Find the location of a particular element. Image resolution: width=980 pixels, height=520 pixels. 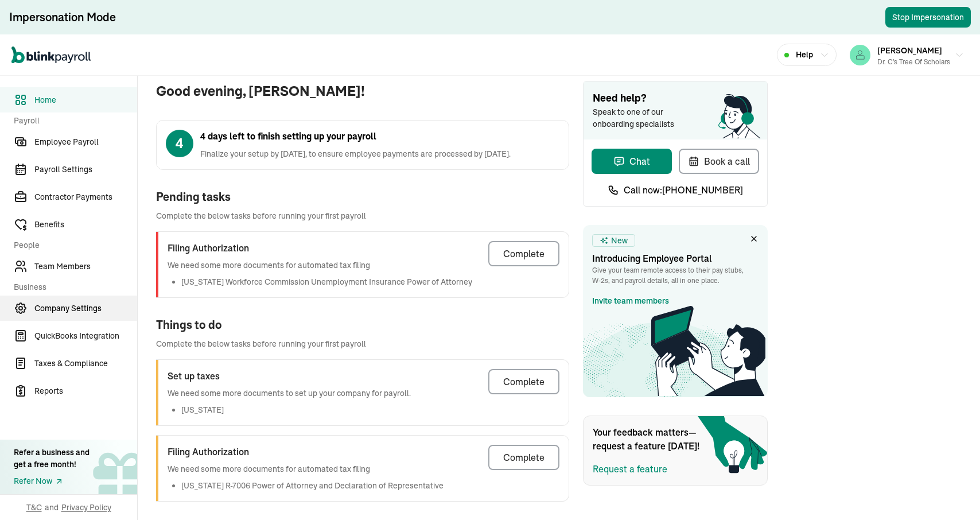

div: Chat Widget is located at coordinates (882, 458).